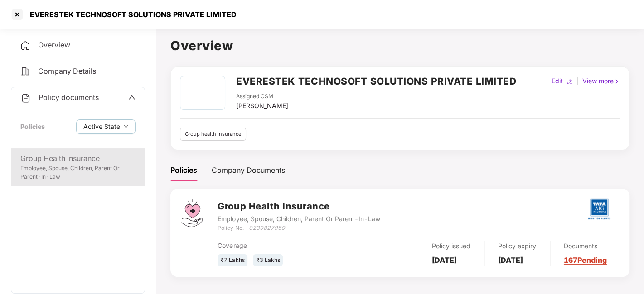 The width and height of the screenshot is (644, 294). What do you see at coordinates (78, 159) in the screenshot?
I see `div: Group Health Insurance` at bounding box center [78, 159].